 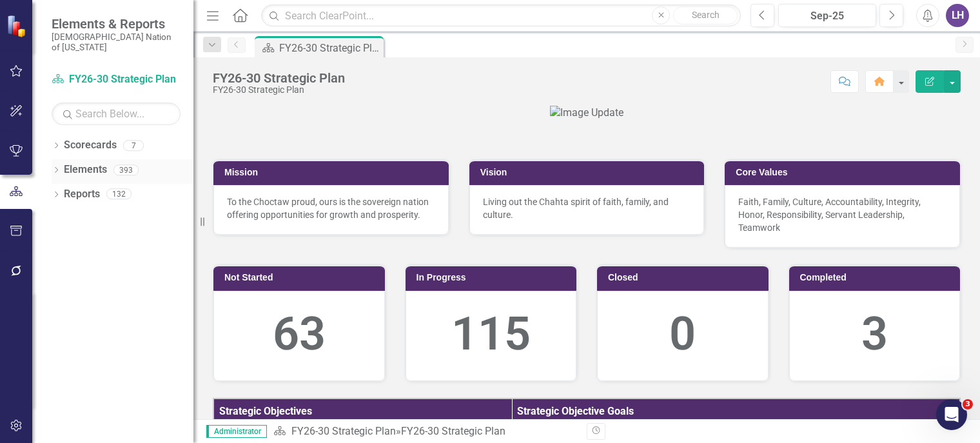 What do you see at coordinates (116, 113) in the screenshot?
I see `input: Search Below...` at bounding box center [116, 113].